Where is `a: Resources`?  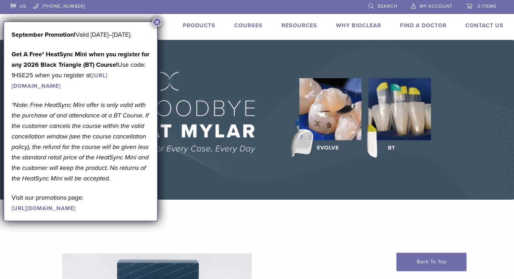 a: Resources is located at coordinates (299, 26).